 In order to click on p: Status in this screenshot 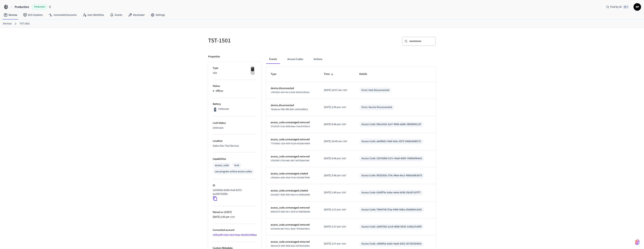, I will do `click(235, 86)`.